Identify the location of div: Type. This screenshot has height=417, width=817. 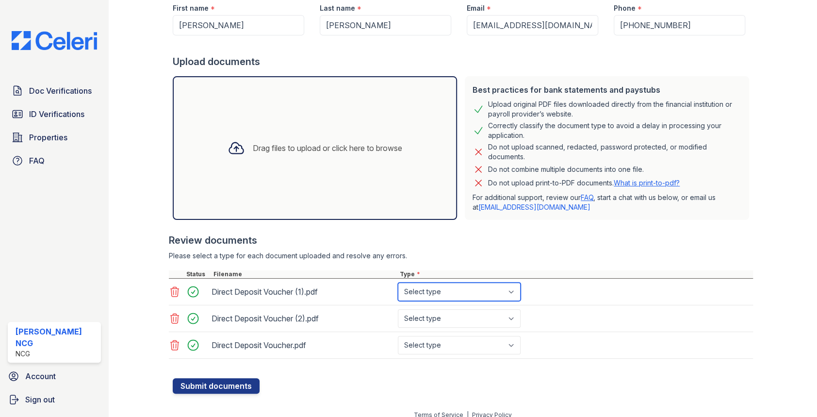
(575, 274).